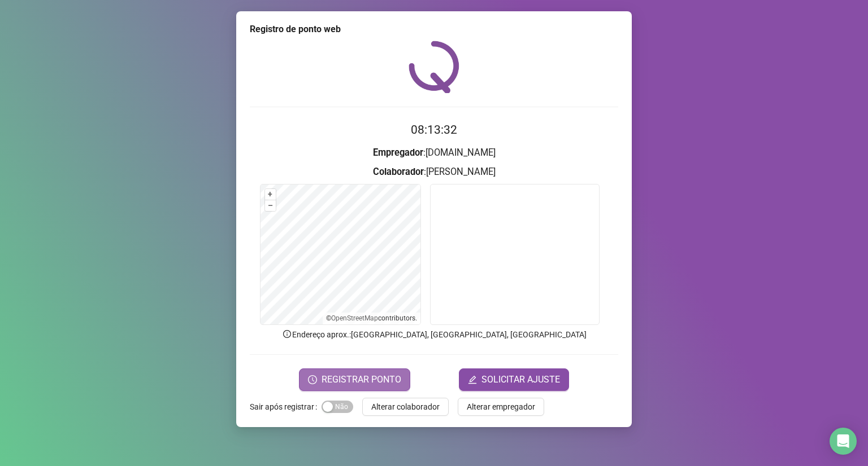 This screenshot has width=868, height=466. I want to click on img: QRPoint, so click(434, 67).